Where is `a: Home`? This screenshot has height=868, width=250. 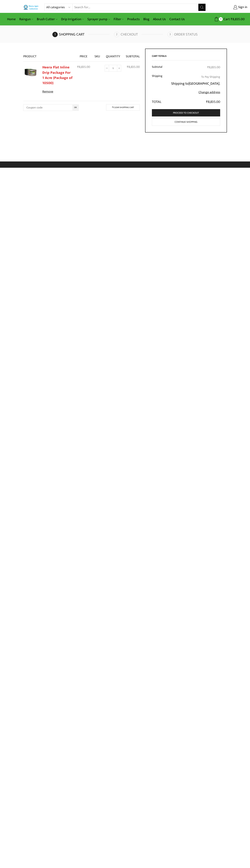
a: Home is located at coordinates (11, 19).